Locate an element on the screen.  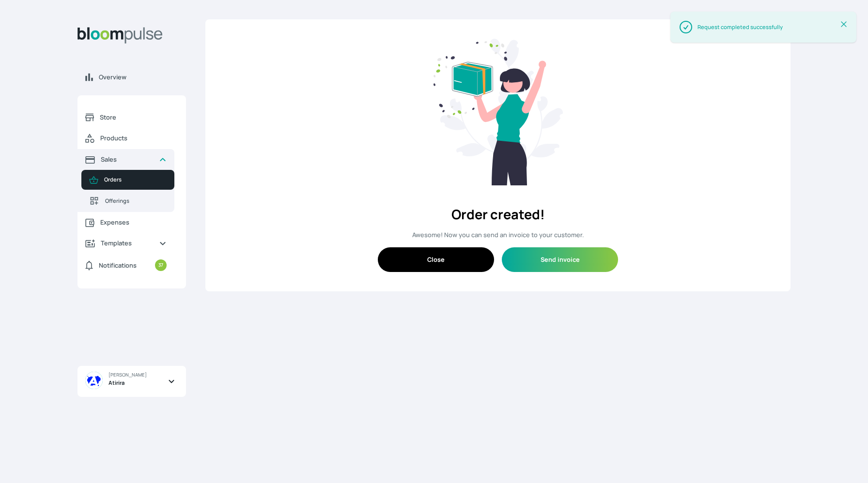
span: Sales is located at coordinates (126, 159).